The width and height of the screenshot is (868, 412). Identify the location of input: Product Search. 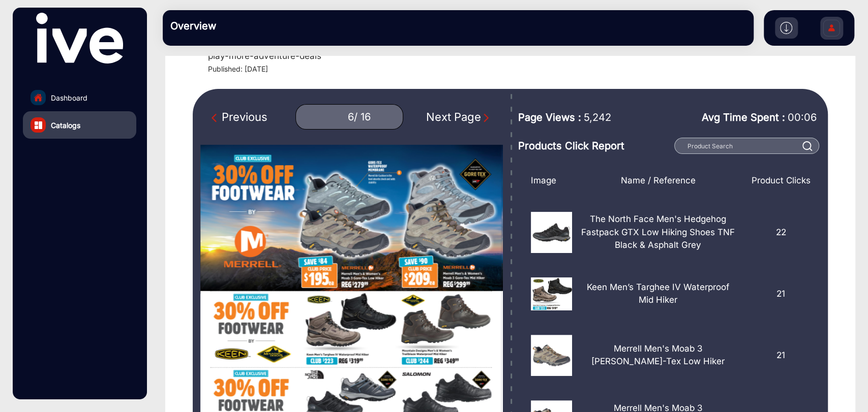
(746, 146).